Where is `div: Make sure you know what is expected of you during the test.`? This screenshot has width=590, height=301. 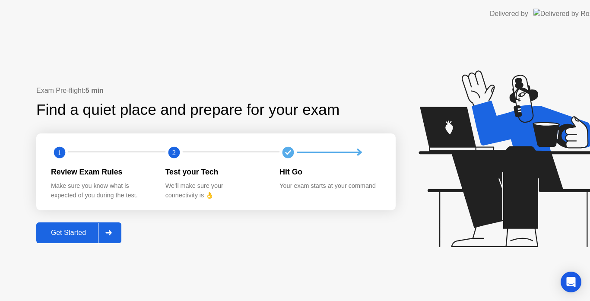 div: Make sure you know what is expected of you during the test. is located at coordinates (101, 190).